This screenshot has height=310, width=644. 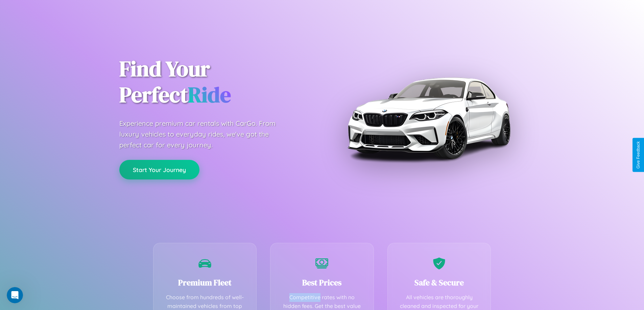 What do you see at coordinates (205, 282) in the screenshot?
I see `h3: Premium Fleet` at bounding box center [205, 282].